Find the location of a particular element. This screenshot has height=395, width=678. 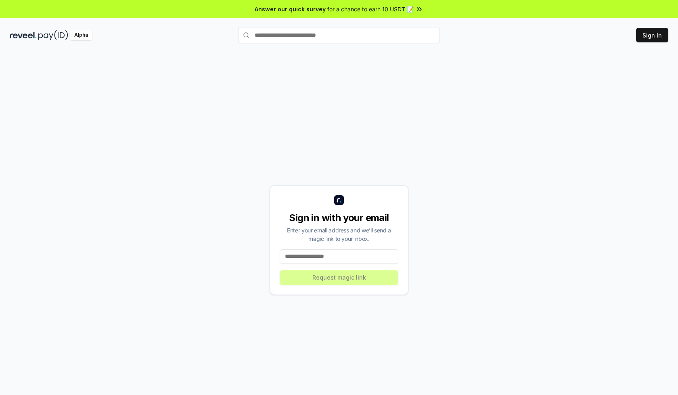

button: Sign In is located at coordinates (652, 35).